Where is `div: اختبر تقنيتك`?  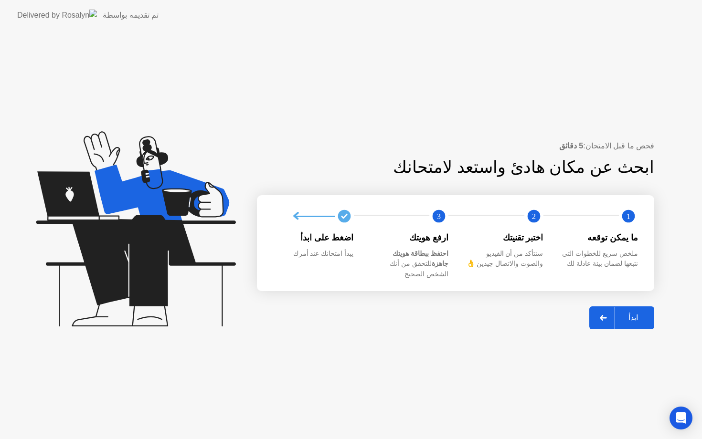
div: اختبر تقنيتك is located at coordinates (503, 238).